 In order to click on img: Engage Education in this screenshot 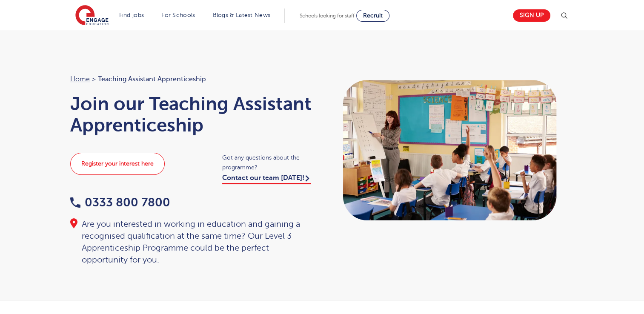, I will do `click(92, 16)`.